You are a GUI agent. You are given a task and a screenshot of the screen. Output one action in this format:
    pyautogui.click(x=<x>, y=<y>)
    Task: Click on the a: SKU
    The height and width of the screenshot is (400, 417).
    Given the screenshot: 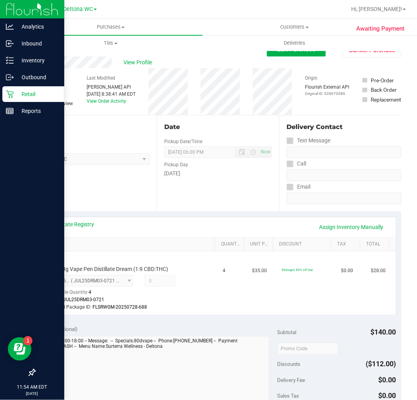 What is the action you would take?
    pyautogui.click(x=129, y=244)
    